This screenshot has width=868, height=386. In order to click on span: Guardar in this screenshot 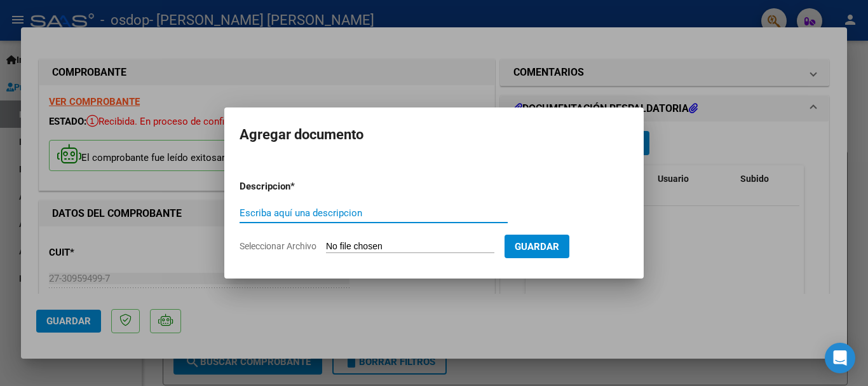, I will do `click(537, 247)`.